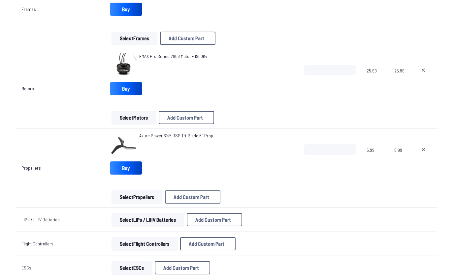 The height and width of the screenshot is (279, 453). I want to click on a: SelectLiPo / LiHV Batteries, so click(148, 220).